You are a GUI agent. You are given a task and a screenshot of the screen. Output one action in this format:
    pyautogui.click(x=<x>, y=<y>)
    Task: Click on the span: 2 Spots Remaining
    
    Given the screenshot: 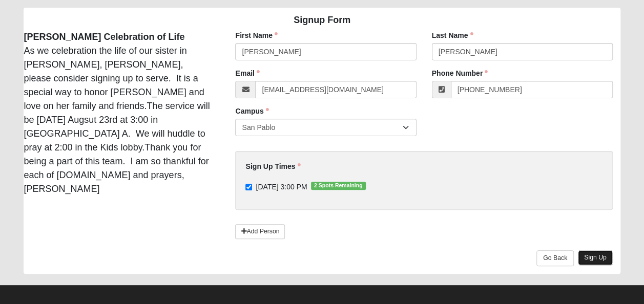 What is the action you would take?
    pyautogui.click(x=338, y=186)
    